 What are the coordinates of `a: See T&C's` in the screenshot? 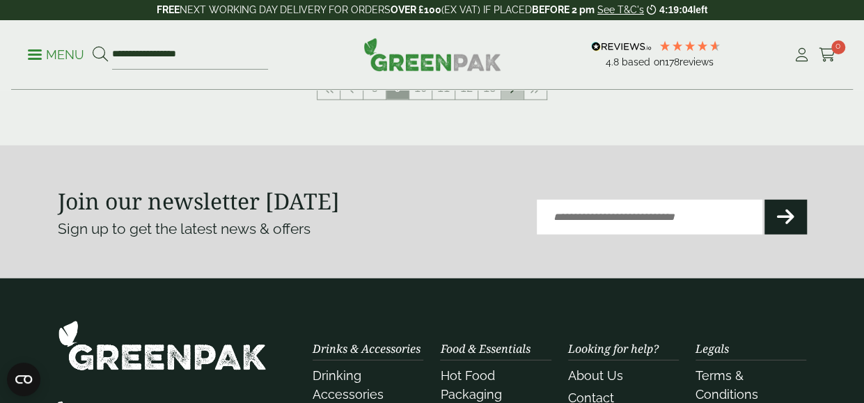 It's located at (621, 10).